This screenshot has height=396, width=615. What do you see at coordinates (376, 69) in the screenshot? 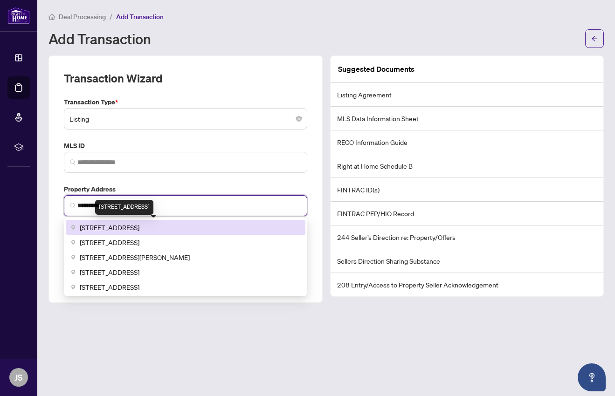
I see `article: Suggested Documents` at bounding box center [376, 69].